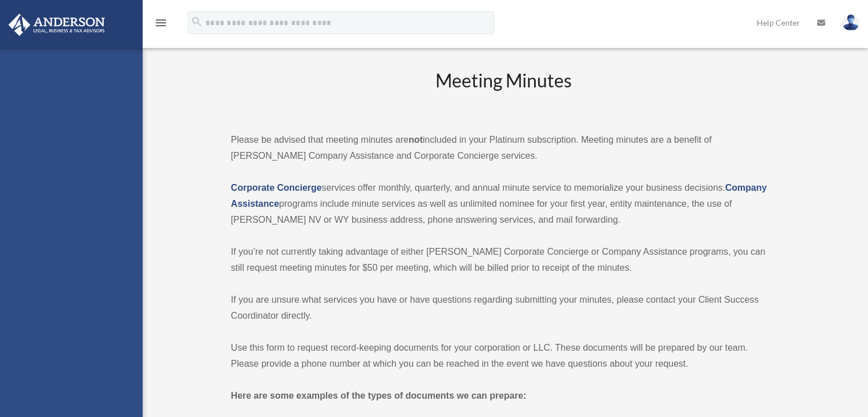 This screenshot has height=417, width=868. What do you see at coordinates (161, 23) in the screenshot?
I see `i: menu` at bounding box center [161, 23].